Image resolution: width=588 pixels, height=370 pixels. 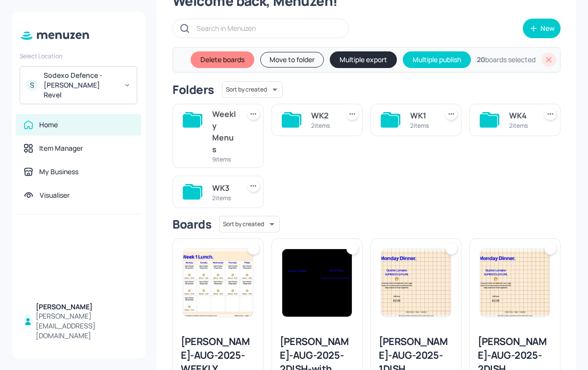 I want to click on button: New, so click(x=541, y=29).